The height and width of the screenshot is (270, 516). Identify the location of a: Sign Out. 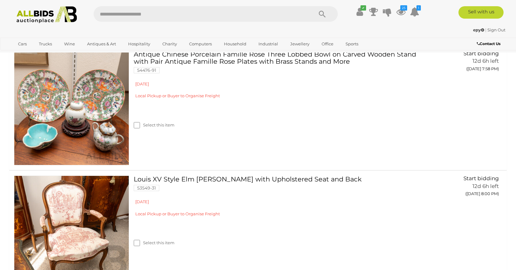
(496, 30).